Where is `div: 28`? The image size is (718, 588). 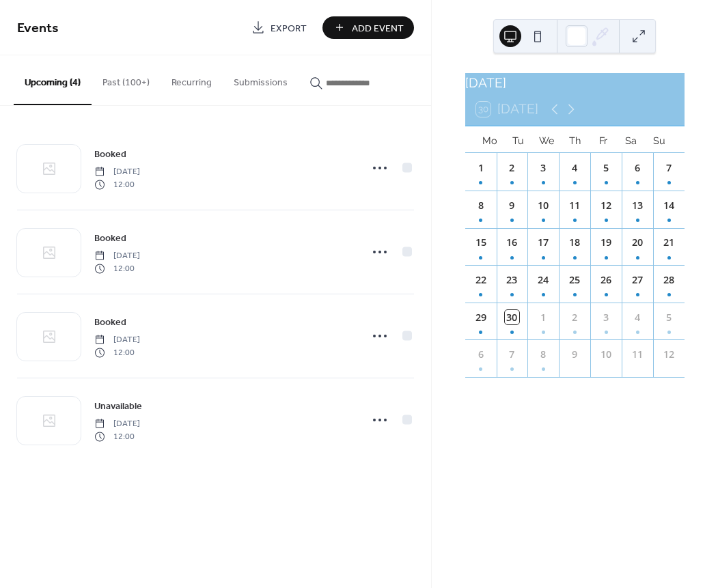 div: 28 is located at coordinates (668, 280).